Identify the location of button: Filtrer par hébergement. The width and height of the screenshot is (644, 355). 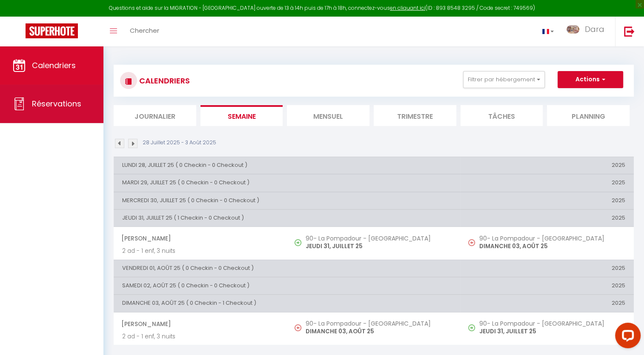
(504, 80).